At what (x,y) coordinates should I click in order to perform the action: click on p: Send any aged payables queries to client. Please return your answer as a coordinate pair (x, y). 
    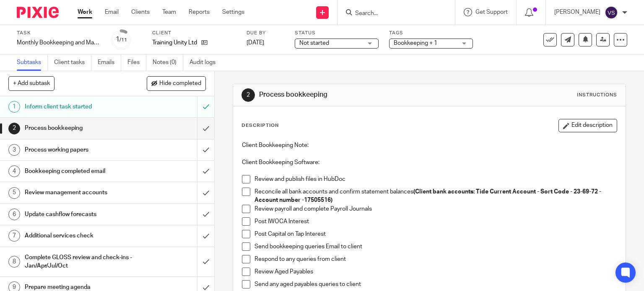
    Looking at the image, I should click on (436, 284).